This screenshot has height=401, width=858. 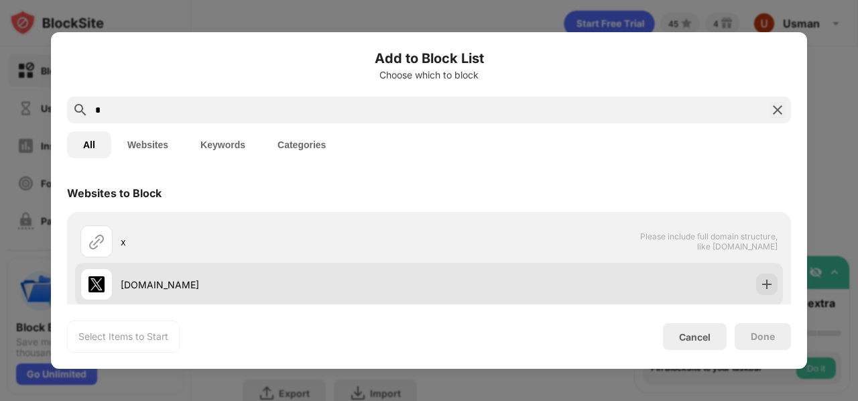 What do you see at coordinates (275, 241) in the screenshot?
I see `div: x` at bounding box center [275, 241].